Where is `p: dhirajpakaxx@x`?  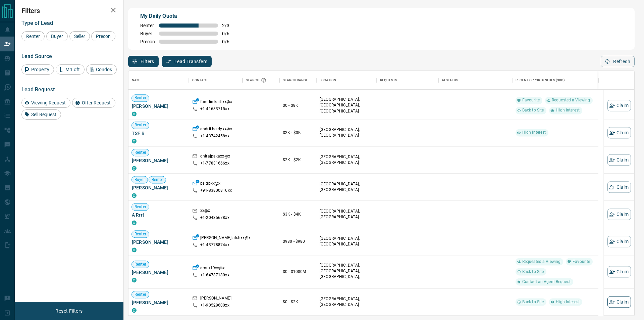
p: dhirajpakaxx@x is located at coordinates (215, 157).